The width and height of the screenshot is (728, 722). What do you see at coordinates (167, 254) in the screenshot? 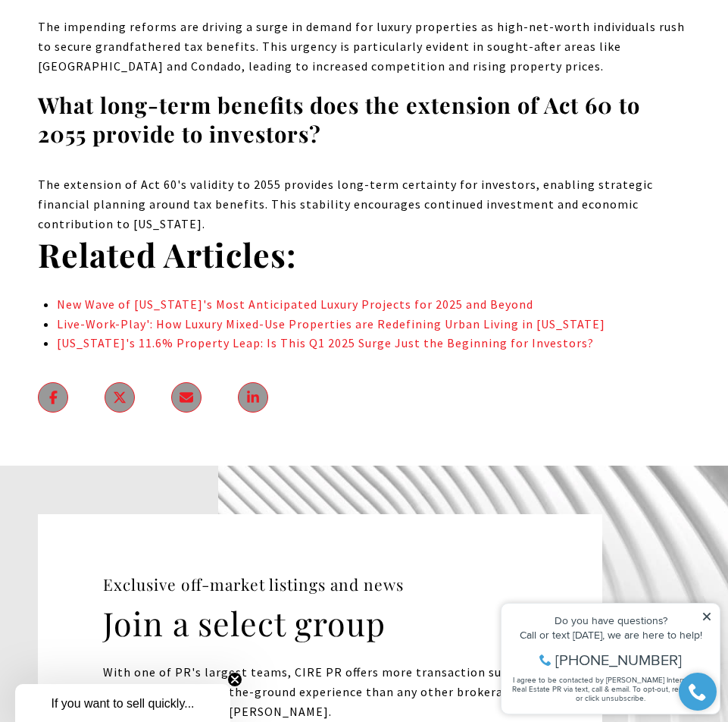
I see `strong: Related Articles:` at bounding box center [167, 254].